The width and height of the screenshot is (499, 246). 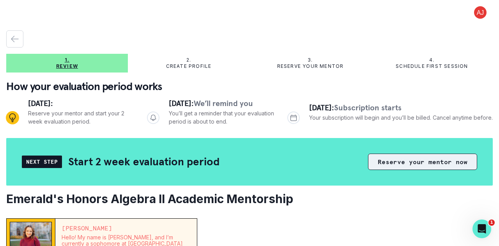 What do you see at coordinates (189, 60) in the screenshot?
I see `p: 2.` at bounding box center [189, 60].